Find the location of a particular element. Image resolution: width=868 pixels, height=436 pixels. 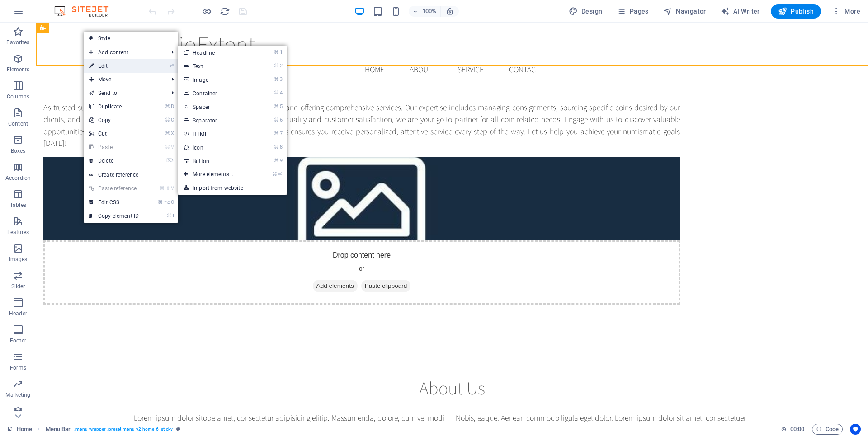

p: Content is located at coordinates (18, 124).